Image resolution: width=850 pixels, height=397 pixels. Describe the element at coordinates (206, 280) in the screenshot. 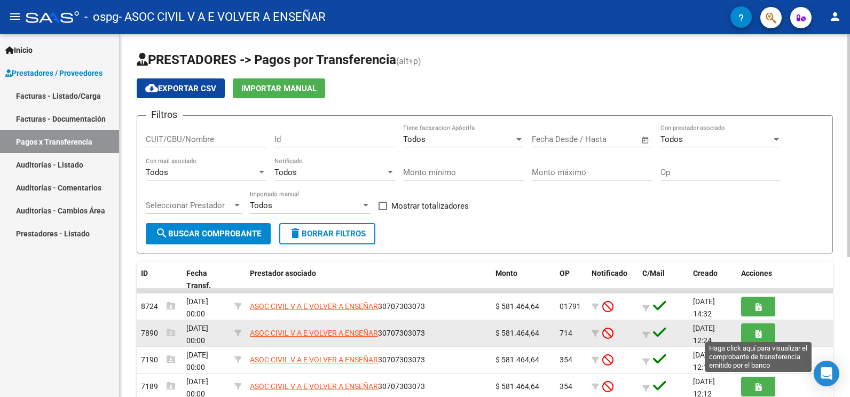

I see `datatable-header-cell: Fecha Transf.` at that location.